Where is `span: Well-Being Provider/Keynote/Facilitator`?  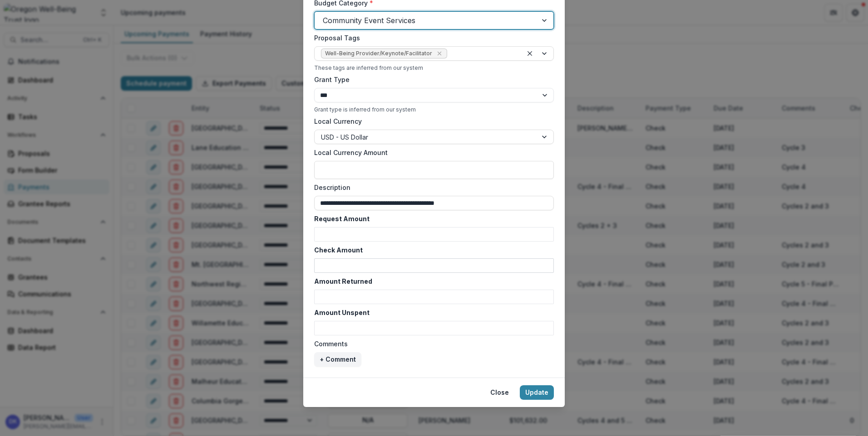 span: Well-Being Provider/Keynote/Facilitator is located at coordinates (379, 53).